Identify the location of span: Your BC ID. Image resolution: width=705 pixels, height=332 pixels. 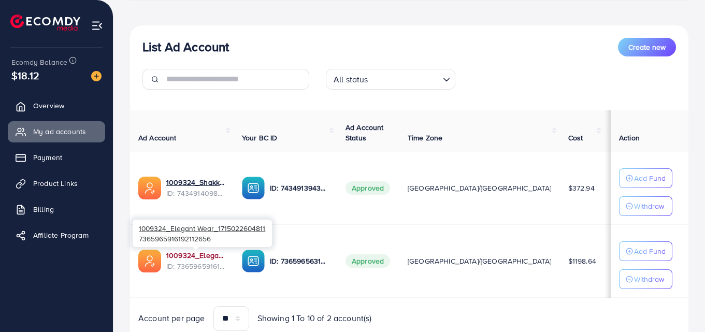
(259, 138).